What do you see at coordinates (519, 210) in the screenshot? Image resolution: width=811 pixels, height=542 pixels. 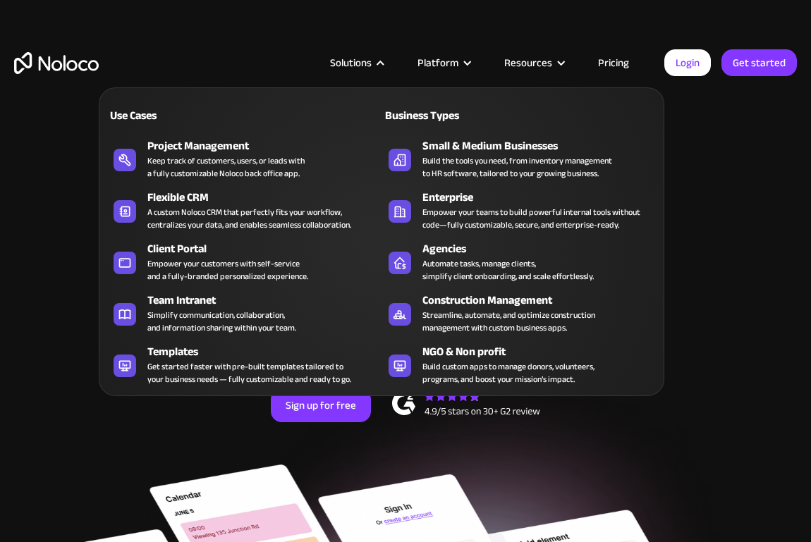 I see `a: EnterpriseEmpower your teams to build powerful internal tools without code—fully customizable, se...` at bounding box center [519, 210].